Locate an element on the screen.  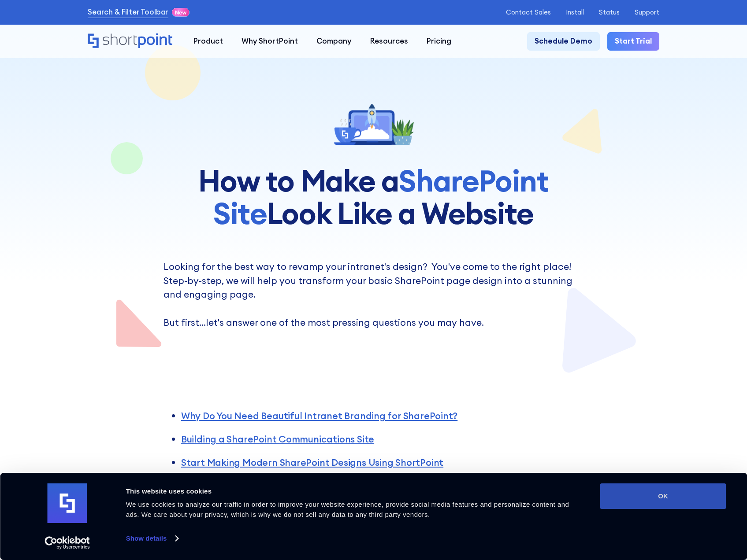
a: Product is located at coordinates (208, 41).